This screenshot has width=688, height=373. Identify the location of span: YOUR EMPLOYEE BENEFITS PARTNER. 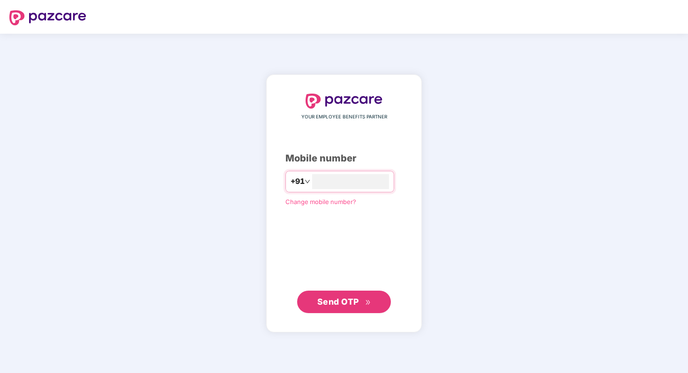
(344, 117).